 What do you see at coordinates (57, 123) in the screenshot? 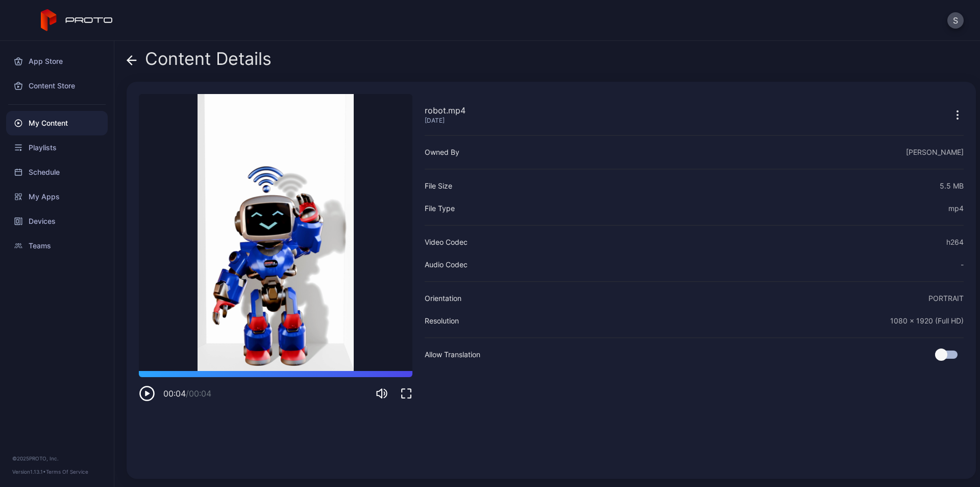
I see `a: My Content` at bounding box center [57, 123].